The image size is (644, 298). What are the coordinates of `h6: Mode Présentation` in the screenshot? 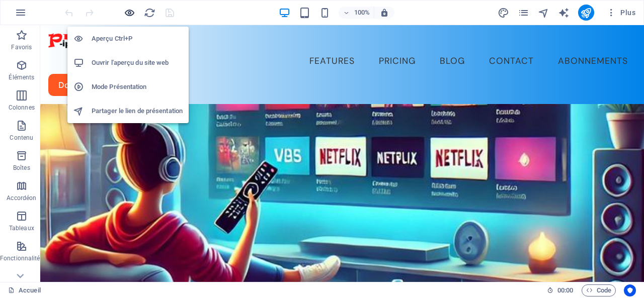 It's located at (137, 87).